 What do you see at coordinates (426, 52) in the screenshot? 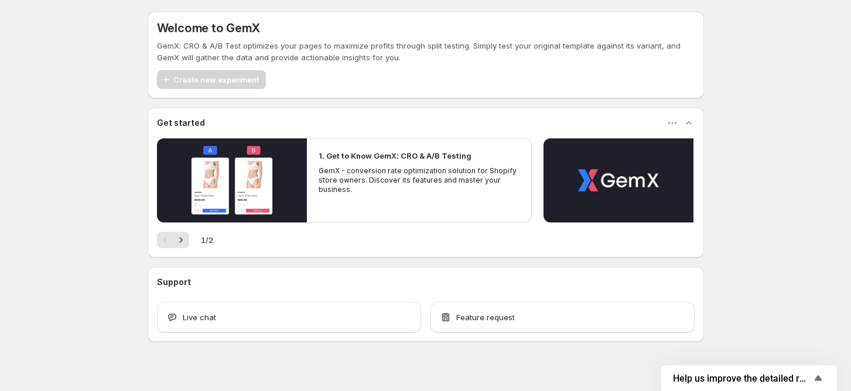
I see `p: GemX: CRO & A/B Test optimizes your pages to maximize profits through split testing. Simply test ...` at bounding box center [426, 52].